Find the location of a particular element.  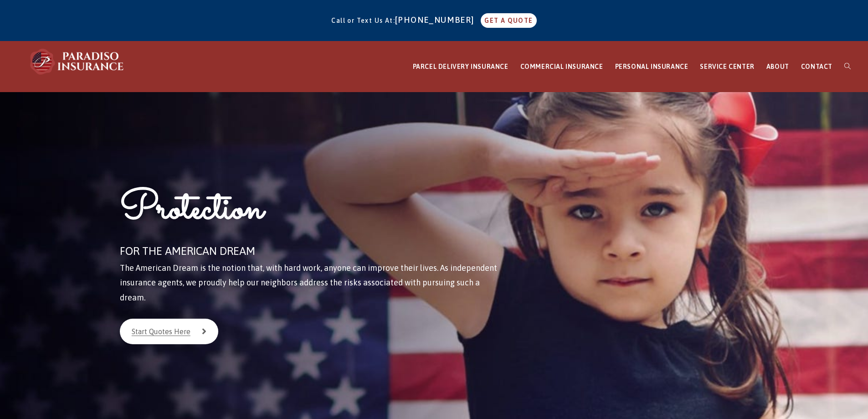

span: Call or Text Us At: is located at coordinates (363, 21).